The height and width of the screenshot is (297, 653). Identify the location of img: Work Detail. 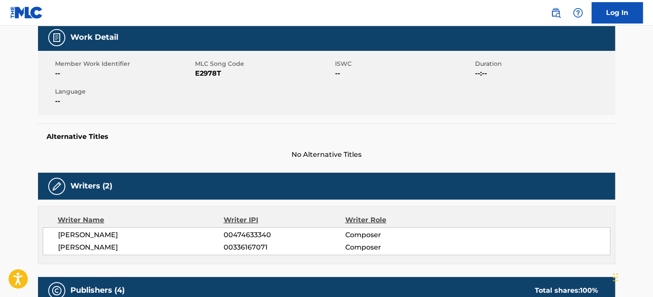
(57, 38).